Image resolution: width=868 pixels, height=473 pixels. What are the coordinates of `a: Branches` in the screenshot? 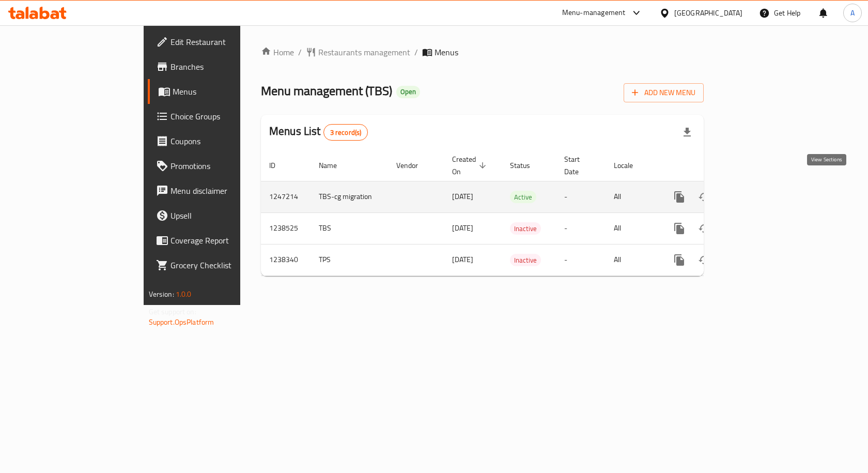 It's located at (218, 66).